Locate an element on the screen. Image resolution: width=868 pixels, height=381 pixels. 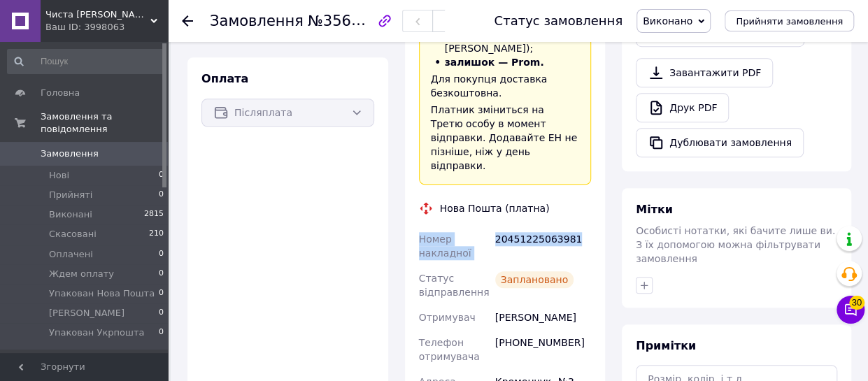
div: Повернутися назад is located at coordinates (188, 21).